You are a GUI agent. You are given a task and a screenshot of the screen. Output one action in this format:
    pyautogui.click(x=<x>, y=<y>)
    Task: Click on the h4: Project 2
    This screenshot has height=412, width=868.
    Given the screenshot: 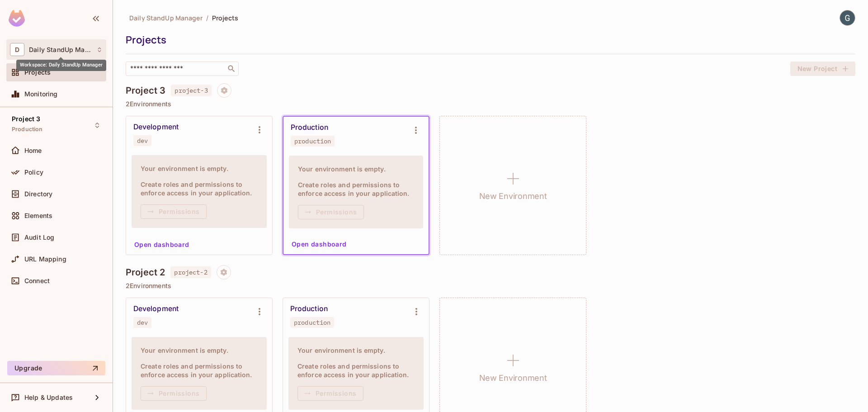 What is the action you would take?
    pyautogui.click(x=145, y=272)
    